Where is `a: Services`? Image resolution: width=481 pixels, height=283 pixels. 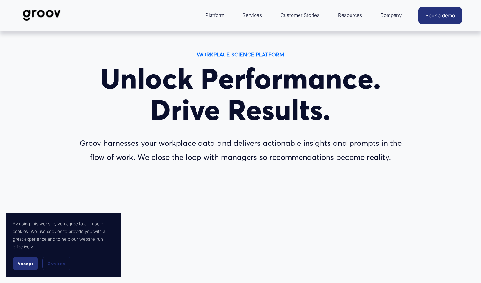 a: Services is located at coordinates (252, 15).